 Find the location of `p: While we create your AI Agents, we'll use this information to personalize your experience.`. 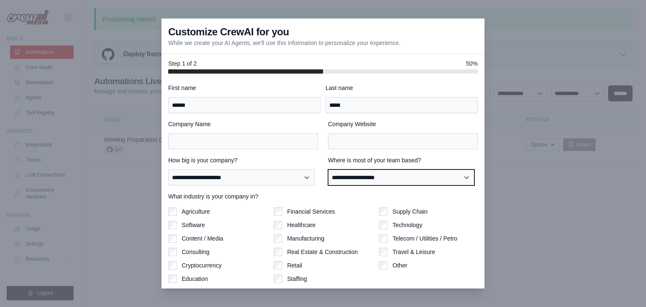

p: While we create your AI Agents, we'll use this information to personalize your experience. is located at coordinates (284, 43).